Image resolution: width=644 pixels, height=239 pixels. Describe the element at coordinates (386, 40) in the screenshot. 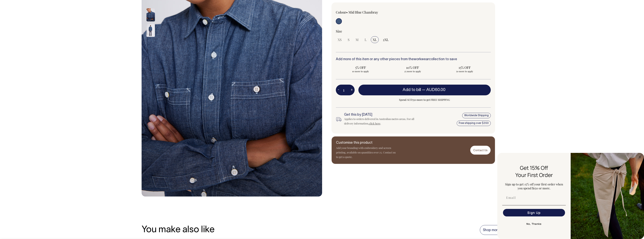

I see `span: 2XL` at that location.